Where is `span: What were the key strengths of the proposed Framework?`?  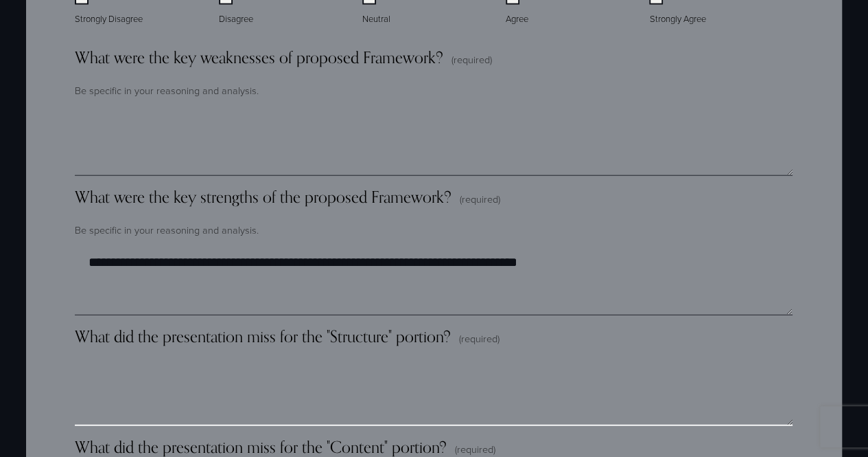 span: What were the key strengths of the proposed Framework? is located at coordinates (263, 197).